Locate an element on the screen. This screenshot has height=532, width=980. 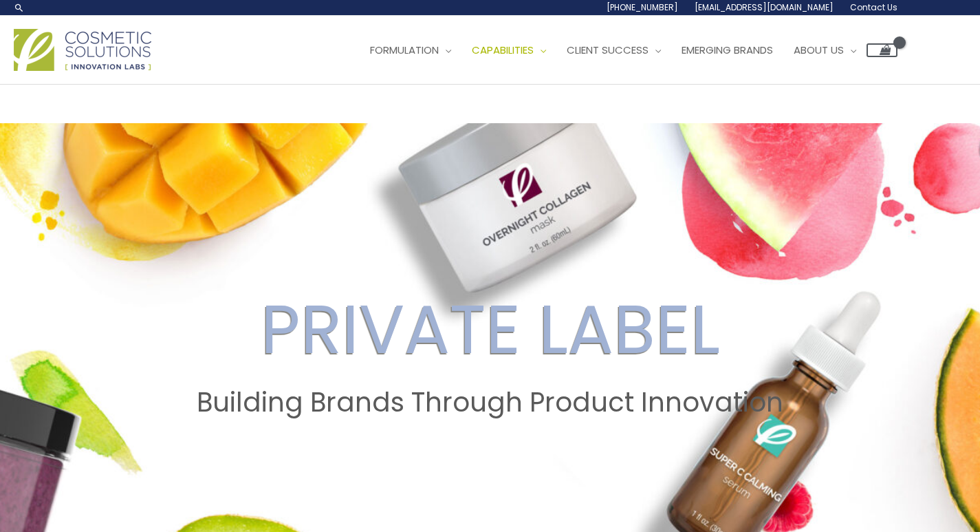
nav: Site Navigation is located at coordinates (623, 50).